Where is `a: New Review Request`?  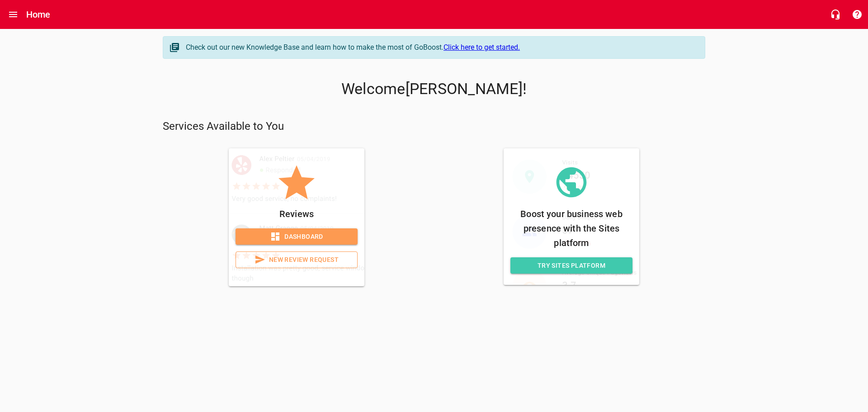 a: New Review Request is located at coordinates (296, 259).